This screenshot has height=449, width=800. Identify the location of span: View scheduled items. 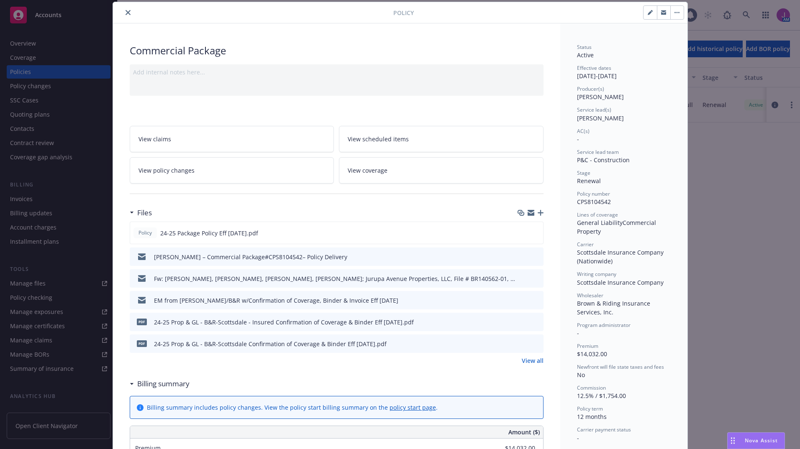
(378, 139).